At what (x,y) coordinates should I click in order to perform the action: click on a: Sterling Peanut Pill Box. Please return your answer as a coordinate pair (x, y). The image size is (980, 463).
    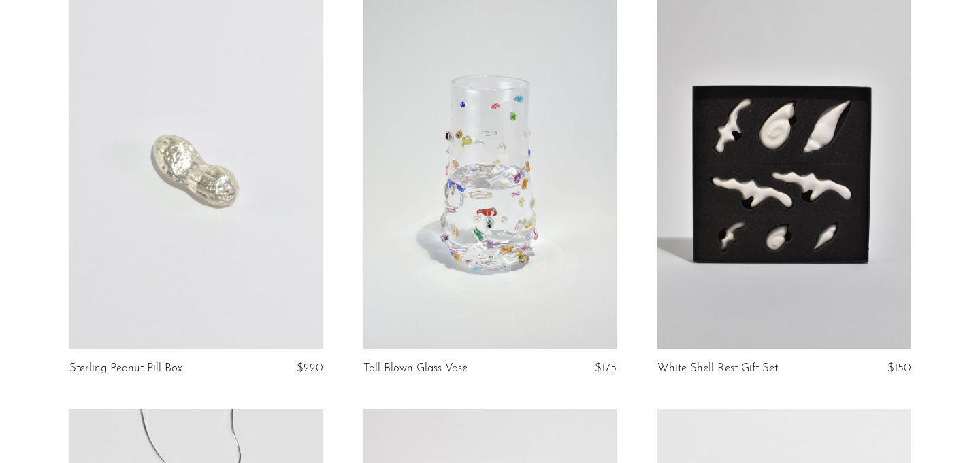
    Looking at the image, I should click on (126, 368).